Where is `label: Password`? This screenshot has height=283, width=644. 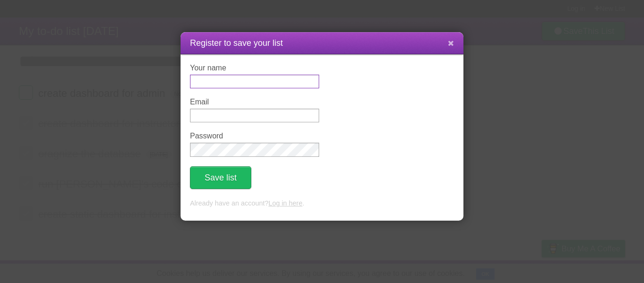 label: Password is located at coordinates (255, 136).